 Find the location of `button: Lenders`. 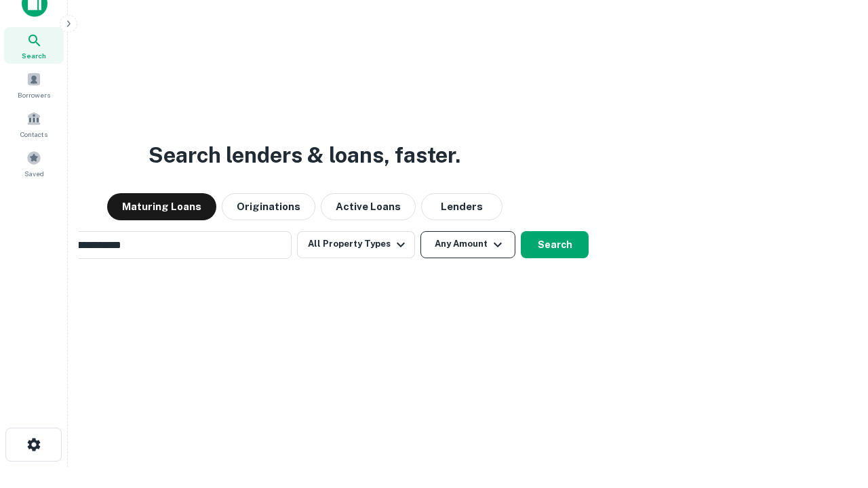

button: Lenders is located at coordinates (462, 207).